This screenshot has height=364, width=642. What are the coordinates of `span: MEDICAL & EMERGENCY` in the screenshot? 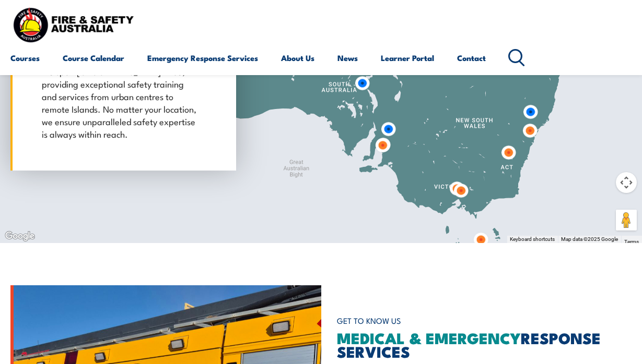 It's located at (429, 338).